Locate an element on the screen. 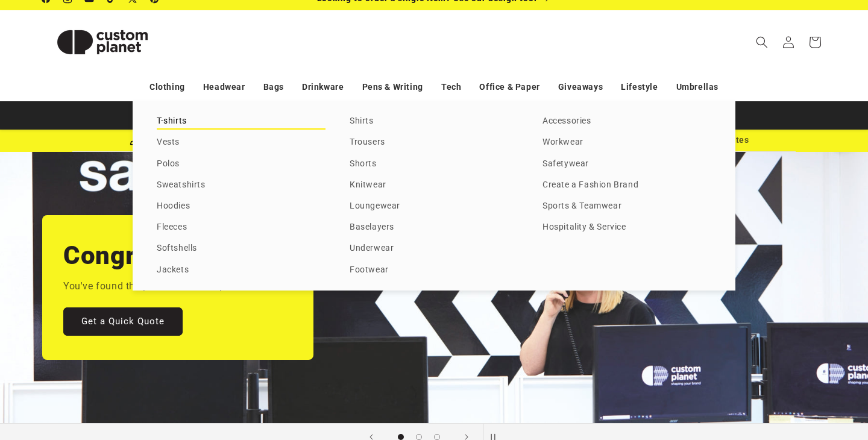  a: T-shirts is located at coordinates (241, 121).